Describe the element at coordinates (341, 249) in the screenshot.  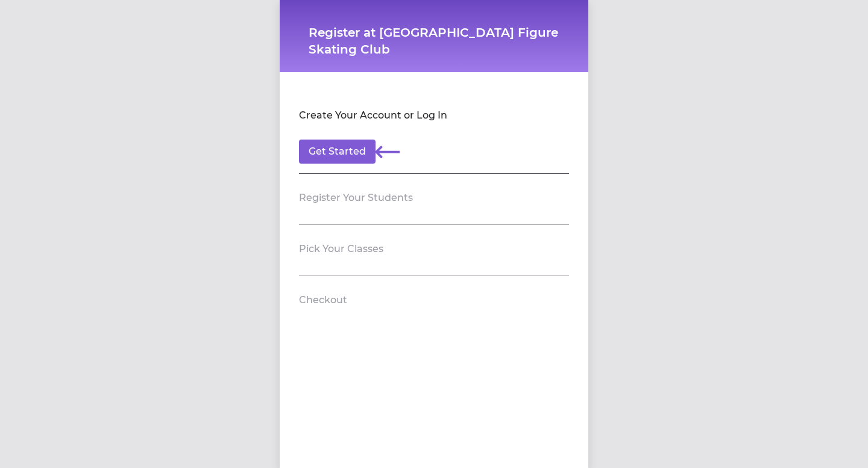
I see `h2: Pick Your Classes` at that location.